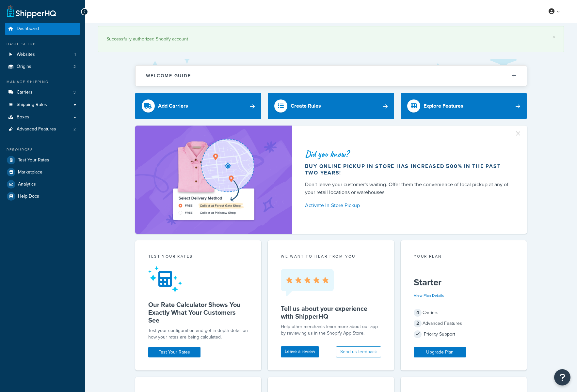 The width and height of the screenshot is (577, 392). I want to click on div: Don't leave your customer's waiting. Offer them the convenience of local pickup at any of your re..., so click(408, 189).